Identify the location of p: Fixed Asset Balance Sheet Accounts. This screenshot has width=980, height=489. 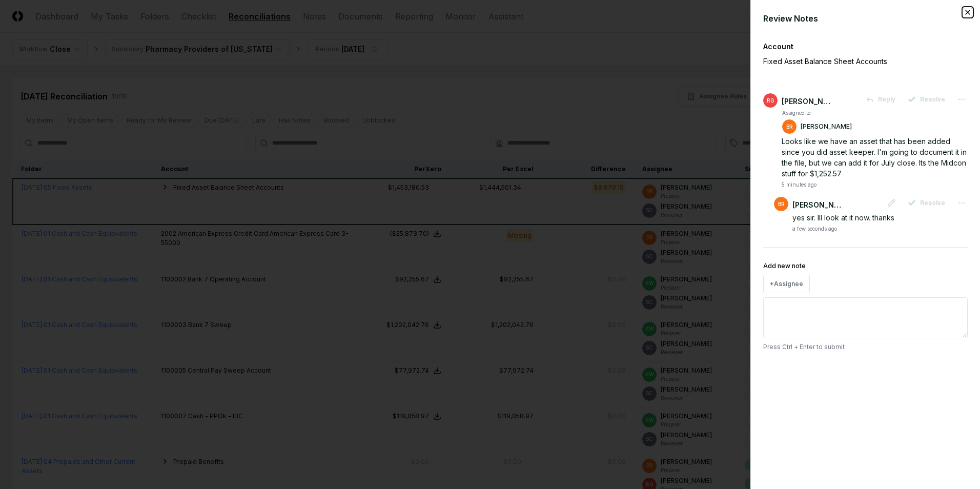
(848, 61).